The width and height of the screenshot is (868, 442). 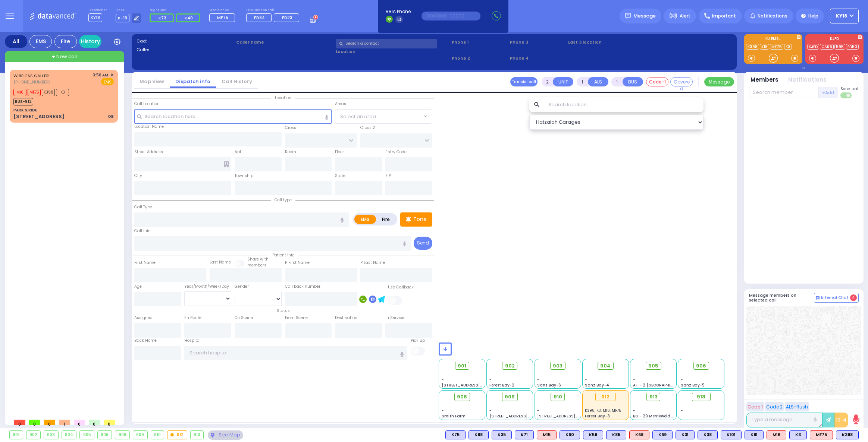 I want to click on span: 903, so click(x=558, y=366).